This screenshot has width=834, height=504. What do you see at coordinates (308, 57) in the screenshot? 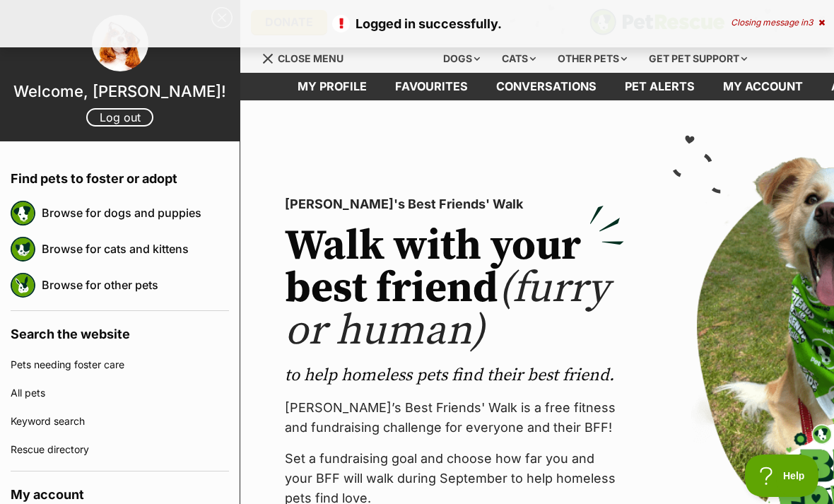
I see `a: Menu` at bounding box center [308, 57].